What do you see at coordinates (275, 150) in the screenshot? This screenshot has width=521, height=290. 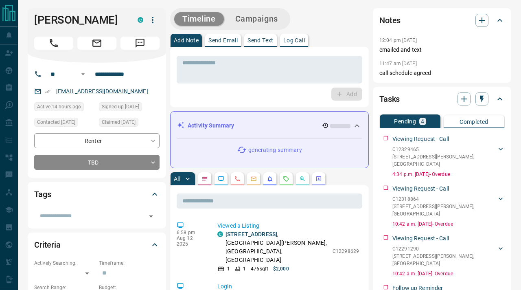 I see `p: generating summary` at bounding box center [275, 150].